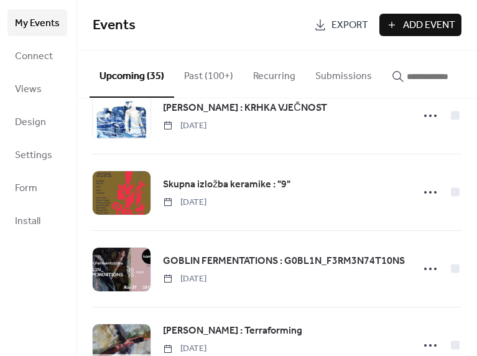  I want to click on span: Export, so click(350, 26).